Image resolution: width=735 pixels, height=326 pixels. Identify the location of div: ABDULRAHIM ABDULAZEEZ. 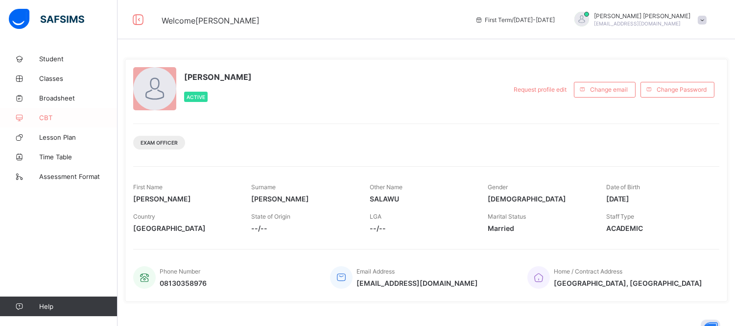
(638, 20).